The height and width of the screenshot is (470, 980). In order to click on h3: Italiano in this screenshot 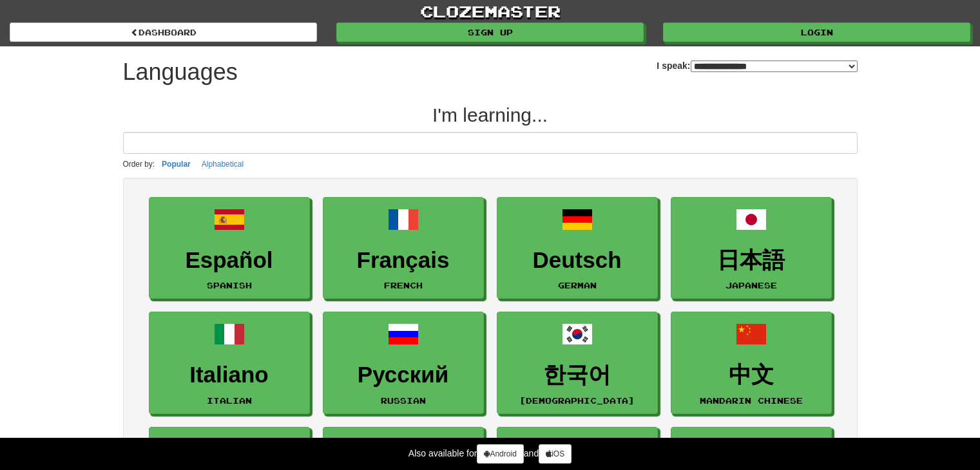, I will do `click(229, 375)`.